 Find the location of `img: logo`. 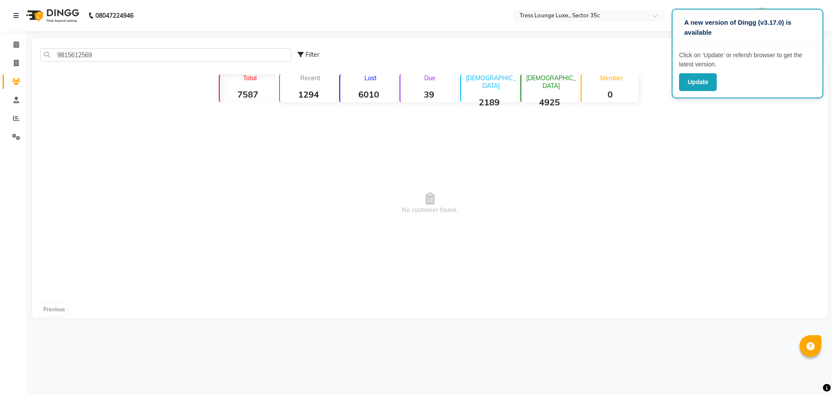

img: logo is located at coordinates (52, 16).